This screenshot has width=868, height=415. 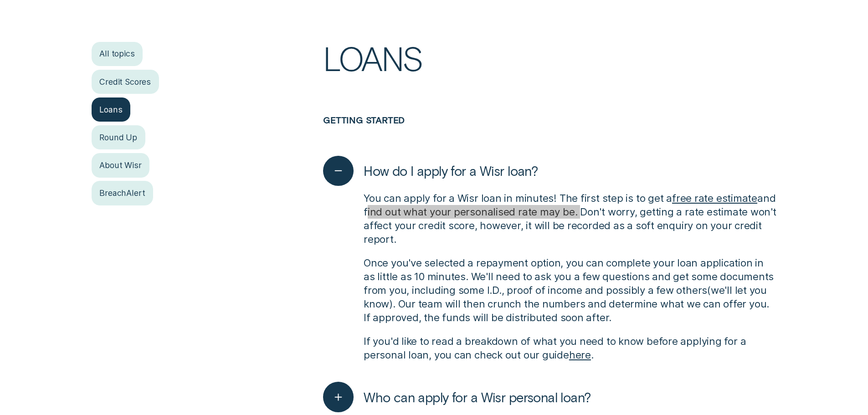 What do you see at coordinates (111, 109) in the screenshot?
I see `div: Loans` at bounding box center [111, 109].